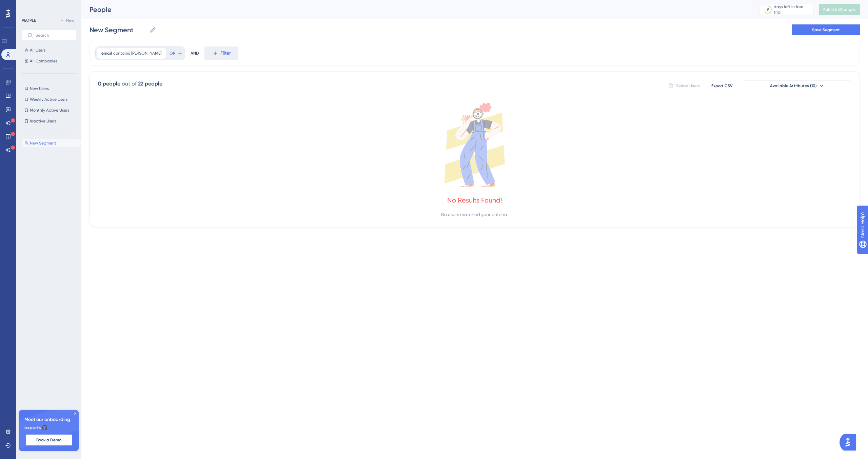 Image resolution: width=868 pixels, height=459 pixels. I want to click on div: days left in free trial, so click(792, 9).